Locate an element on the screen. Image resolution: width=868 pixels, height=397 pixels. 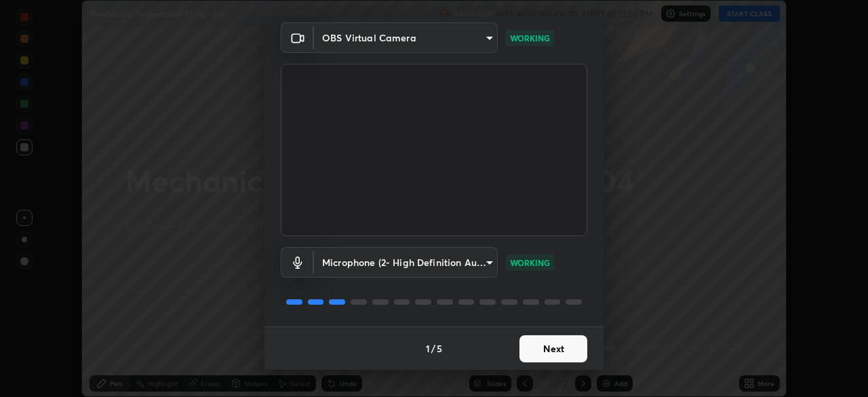
h4: 5 is located at coordinates (439, 348).